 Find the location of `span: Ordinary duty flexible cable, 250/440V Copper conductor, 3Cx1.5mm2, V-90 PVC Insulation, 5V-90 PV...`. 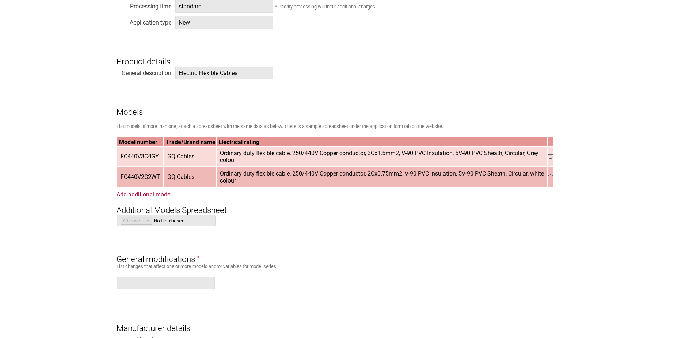

span: Ordinary duty flexible cable, 250/440V Copper conductor, 3Cx1.5mm2, V-90 PVC Insulation, 5V-90 PV... is located at coordinates (382, 156).